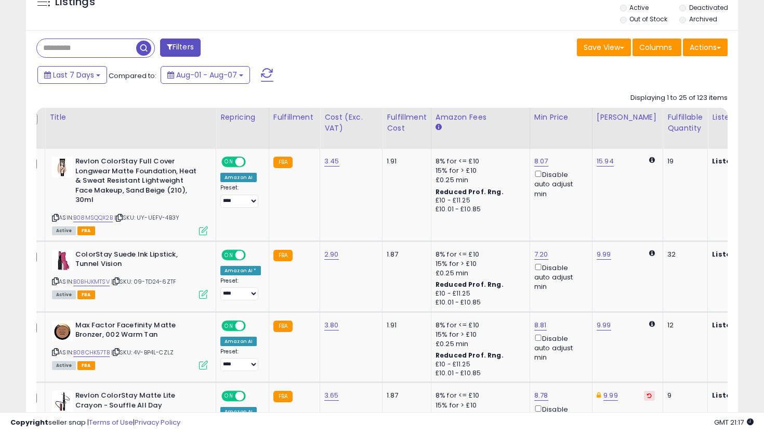 The width and height of the screenshot is (764, 433). Describe the element at coordinates (684, 325) in the screenshot. I see `div: 12` at that location.